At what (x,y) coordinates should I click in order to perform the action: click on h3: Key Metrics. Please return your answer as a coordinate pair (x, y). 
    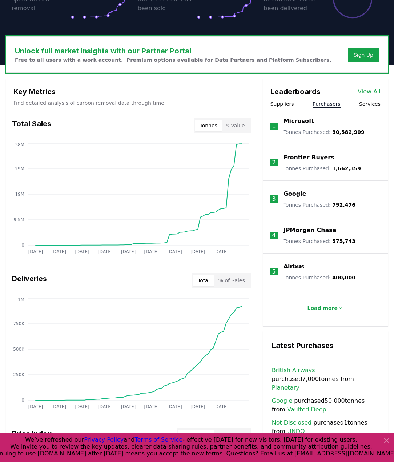
    Looking at the image, I should click on (131, 92).